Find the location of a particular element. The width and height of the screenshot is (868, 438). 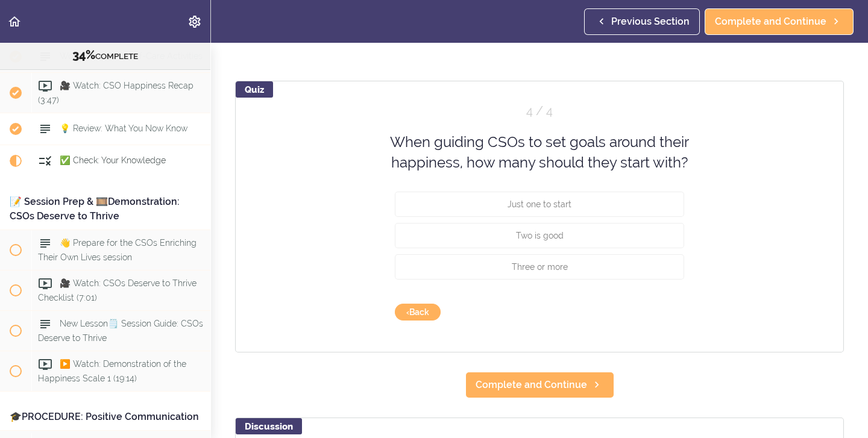

span: ✅ Check: Your Knowledge is located at coordinates (112, 160).